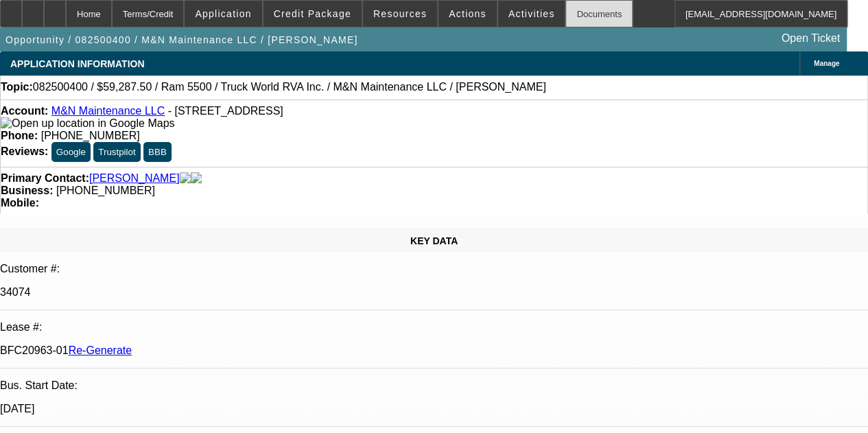 The image size is (868, 433). I want to click on button: Resources, so click(400, 14).